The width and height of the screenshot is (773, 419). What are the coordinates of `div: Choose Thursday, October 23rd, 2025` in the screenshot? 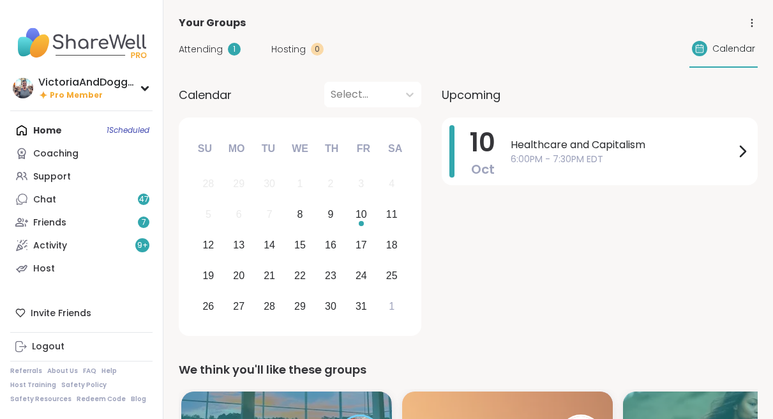 It's located at (331, 275).